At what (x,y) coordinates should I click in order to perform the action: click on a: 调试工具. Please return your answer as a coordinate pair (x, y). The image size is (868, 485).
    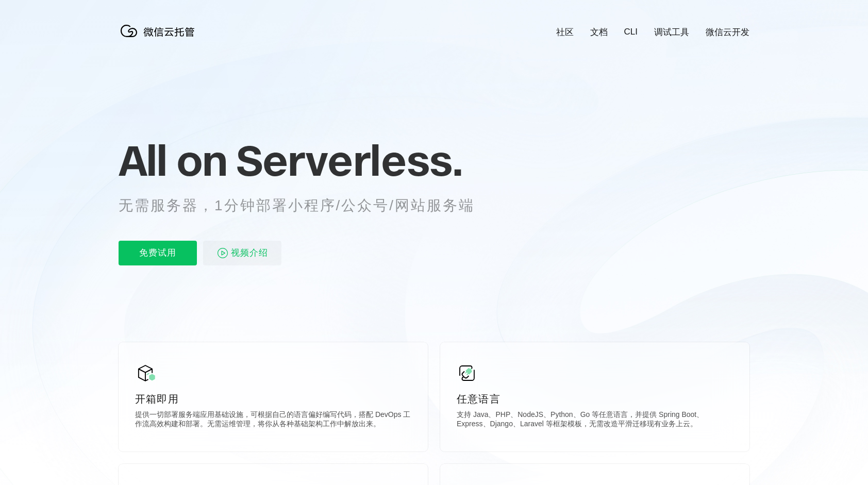
    Looking at the image, I should click on (672, 32).